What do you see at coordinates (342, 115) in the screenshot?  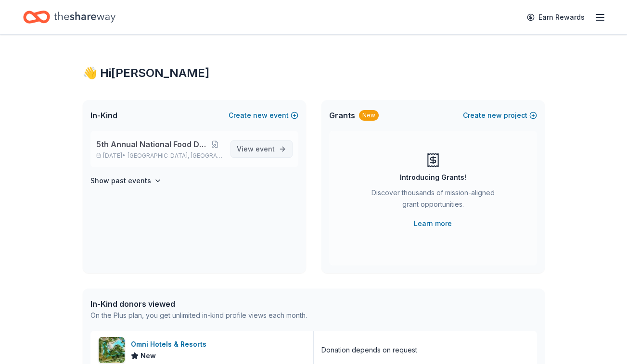 I see `span: Grants` at bounding box center [342, 115].